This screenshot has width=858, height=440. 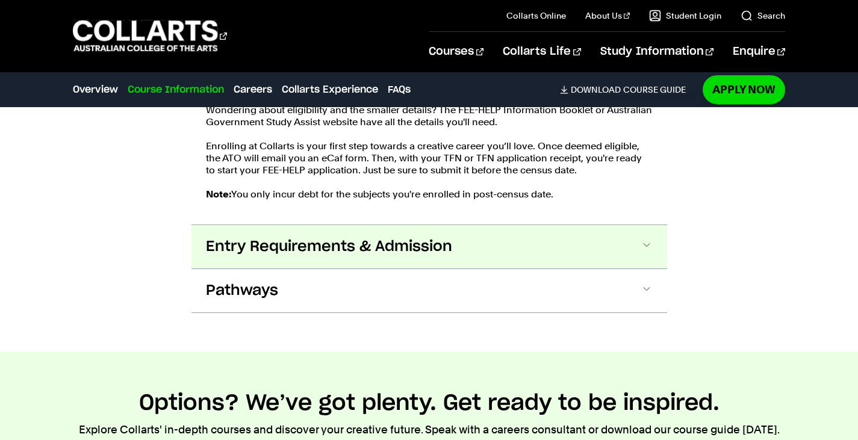 What do you see at coordinates (429, 403) in the screenshot?
I see `h2: Options? We’ve got plenty. Get ready to be inspired.` at bounding box center [429, 403].